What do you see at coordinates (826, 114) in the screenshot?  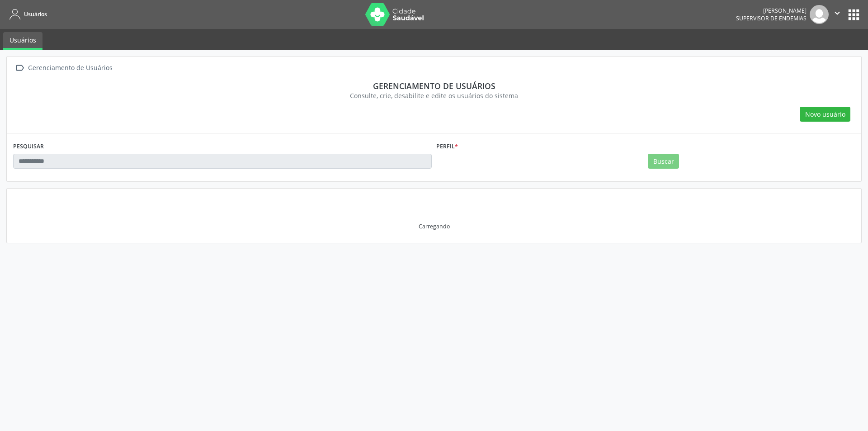 I see `span: Novo usuário` at bounding box center [826, 114].